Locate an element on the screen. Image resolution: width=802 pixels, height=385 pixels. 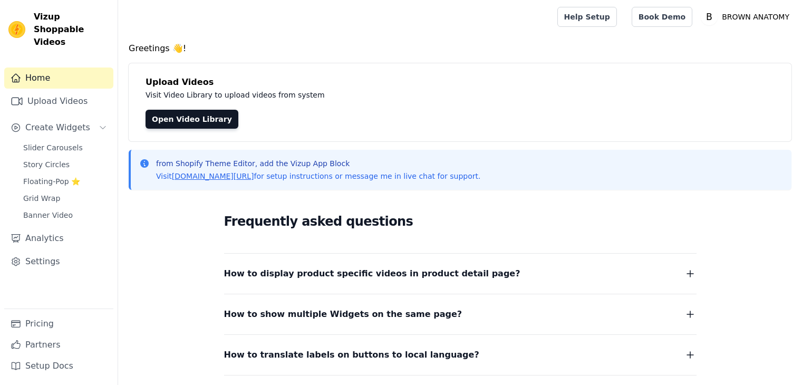
span: How to display product specific videos in product detail page? is located at coordinates (372, 274).